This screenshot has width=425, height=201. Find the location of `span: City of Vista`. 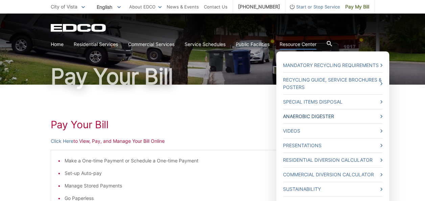

span: City of Vista is located at coordinates (64, 6).